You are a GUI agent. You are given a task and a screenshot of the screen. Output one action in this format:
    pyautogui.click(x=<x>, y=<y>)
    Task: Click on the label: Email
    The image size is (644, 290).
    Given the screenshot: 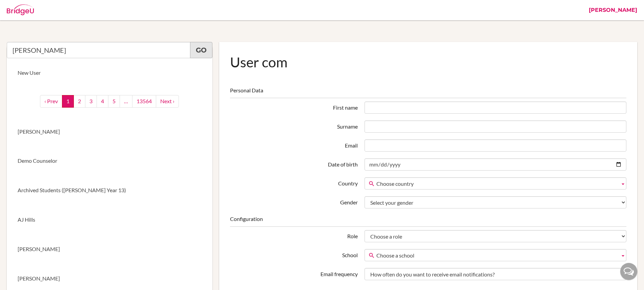 What is the action you would take?
    pyautogui.click(x=294, y=145)
    